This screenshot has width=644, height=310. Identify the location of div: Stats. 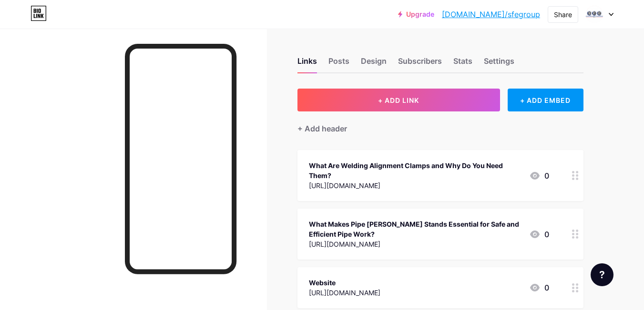
(463, 63).